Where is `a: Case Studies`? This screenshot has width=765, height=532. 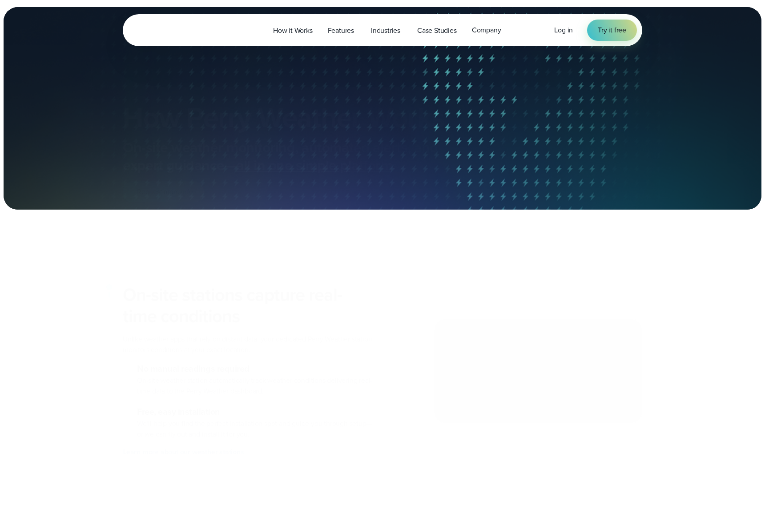
a: Case Studies is located at coordinates (437, 30).